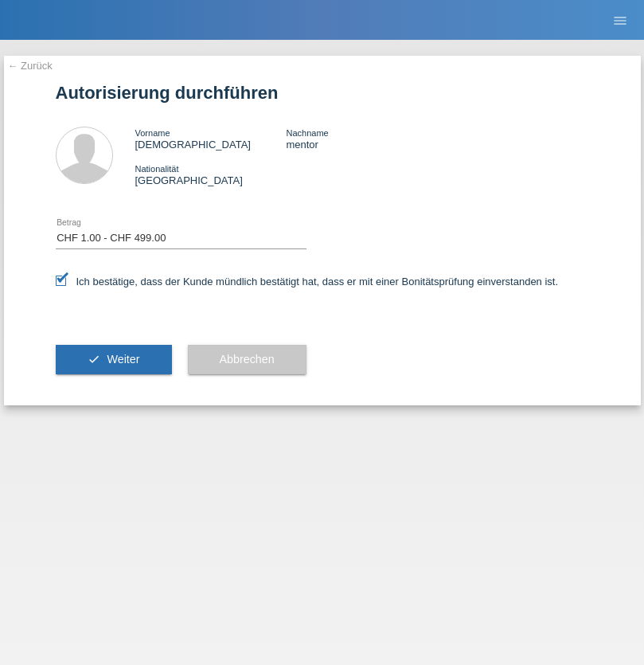 This screenshot has width=644, height=665. I want to click on i: menu, so click(620, 21).